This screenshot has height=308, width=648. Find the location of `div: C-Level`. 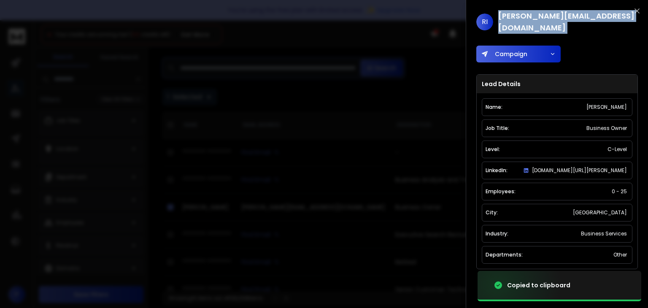

div: C-Level is located at coordinates (617, 149).